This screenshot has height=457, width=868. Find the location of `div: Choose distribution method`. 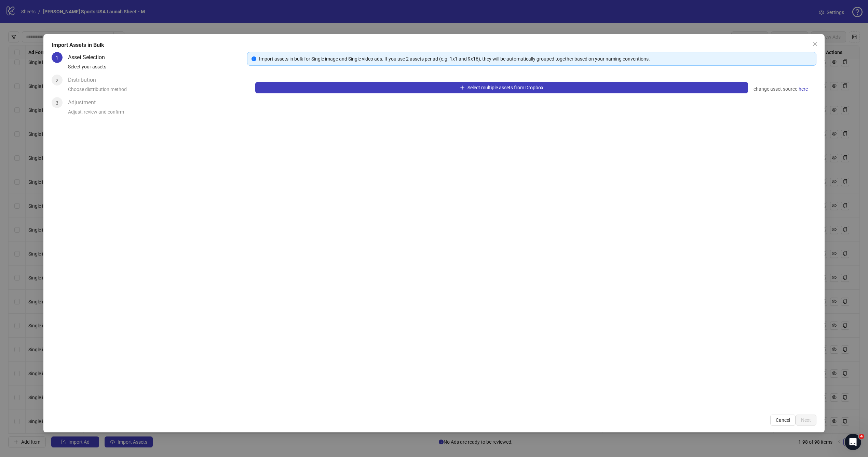

div: Choose distribution method is located at coordinates (154, 91).